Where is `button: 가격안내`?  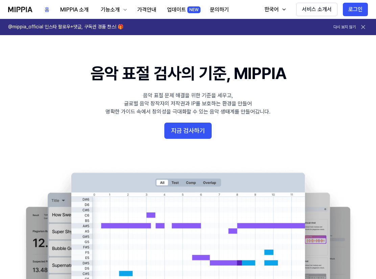 button: 가격안내 is located at coordinates (147, 10).